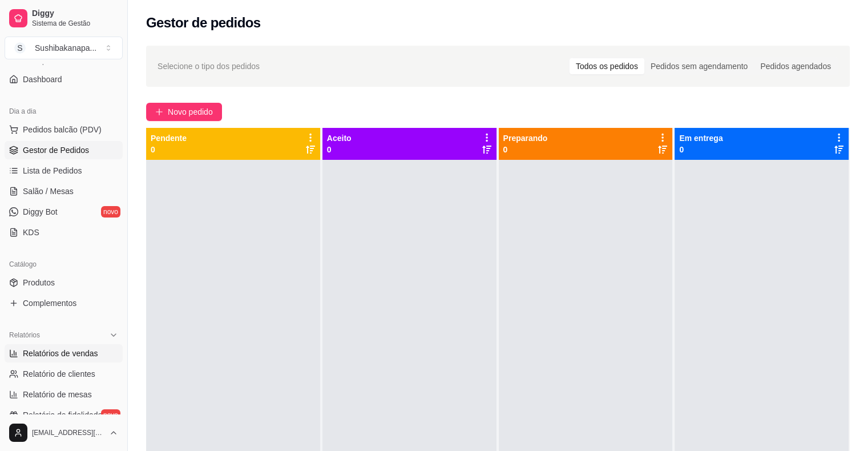  I want to click on button: Select a team, so click(63, 48).